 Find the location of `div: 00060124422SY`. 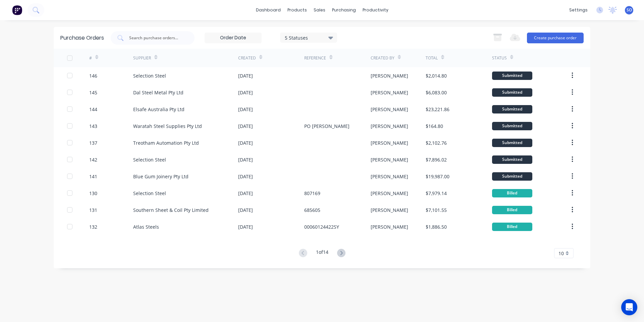

div: 00060124422SY is located at coordinates (322, 227).